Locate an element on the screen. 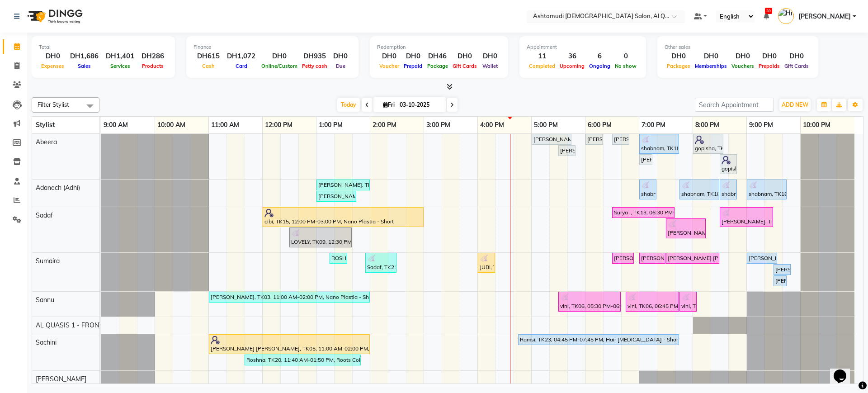 The height and width of the screenshot is (393, 868). a: 5:00 PM is located at coordinates (546, 124).